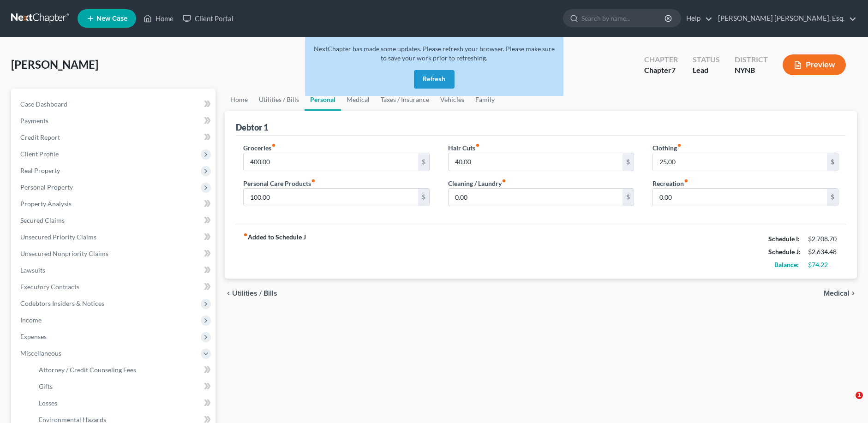 This screenshot has height=423, width=868. I want to click on button: Refresh, so click(434, 79).